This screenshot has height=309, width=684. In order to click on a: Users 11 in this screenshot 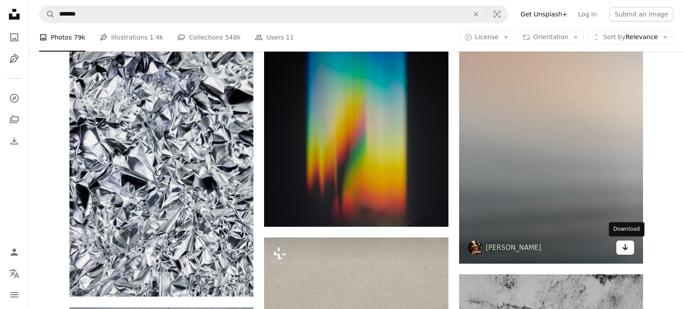, I will do `click(274, 37)`.